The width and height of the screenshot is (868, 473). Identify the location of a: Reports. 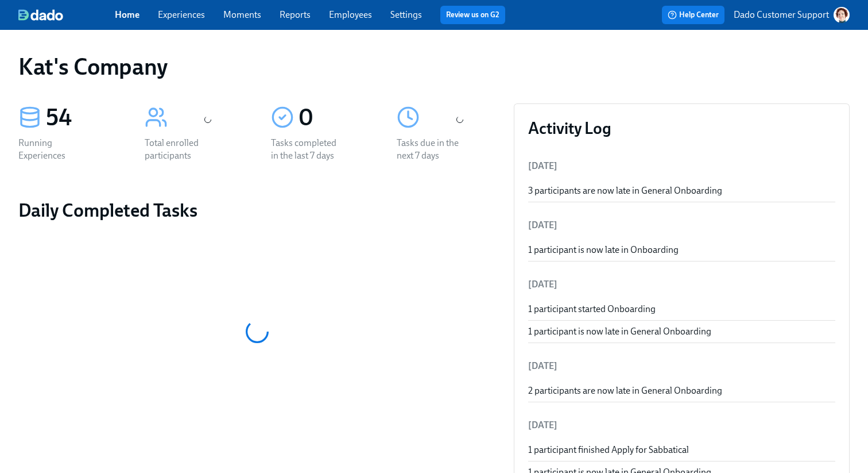
(295, 14).